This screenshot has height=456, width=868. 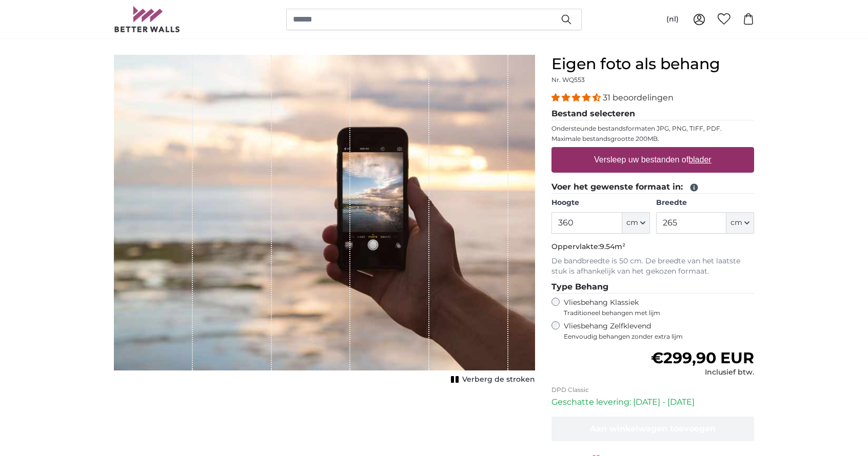 What do you see at coordinates (653, 187) in the screenshot?
I see `legend: Voer het gewenste formaat in:` at bounding box center [653, 187].